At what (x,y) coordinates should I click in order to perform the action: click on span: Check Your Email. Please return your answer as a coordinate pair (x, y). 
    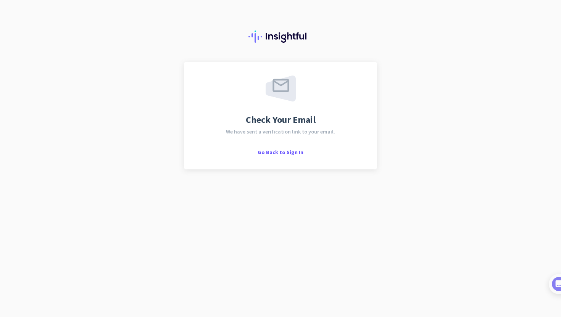
    Looking at the image, I should click on (281, 120).